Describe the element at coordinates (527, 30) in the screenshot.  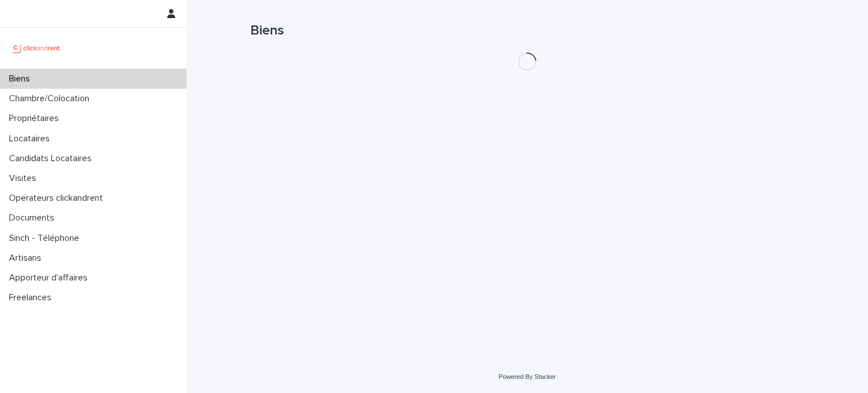
I see `h1: Biens` at that location.